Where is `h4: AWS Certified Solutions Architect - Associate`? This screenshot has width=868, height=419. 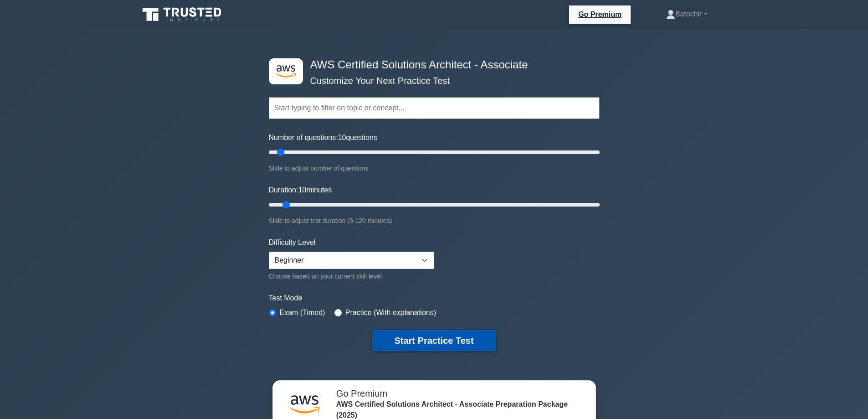 h4: AWS Certified Solutions Architect - Associate is located at coordinates (431, 65).